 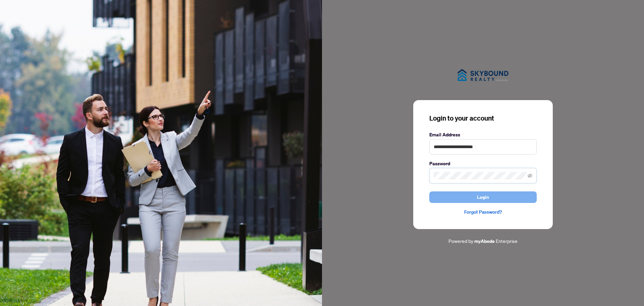 What do you see at coordinates (483, 118) in the screenshot?
I see `h3: Login to your account` at bounding box center [483, 118].